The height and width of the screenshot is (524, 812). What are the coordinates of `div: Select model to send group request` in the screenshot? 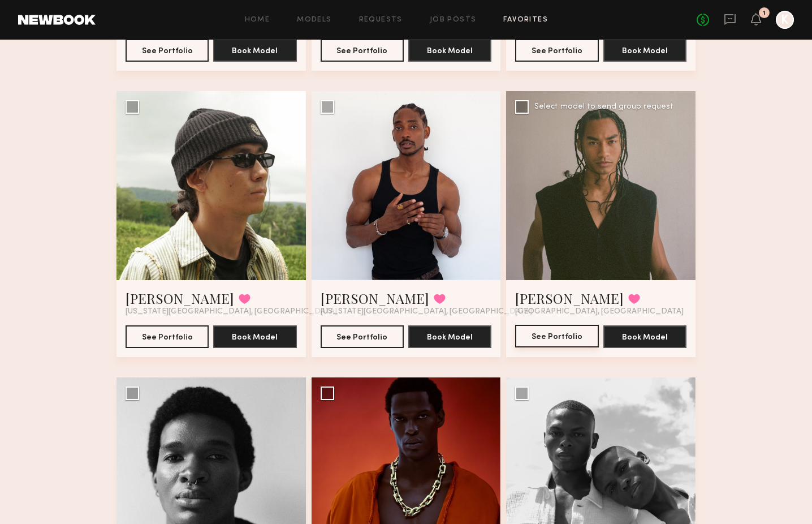 It's located at (604, 107).